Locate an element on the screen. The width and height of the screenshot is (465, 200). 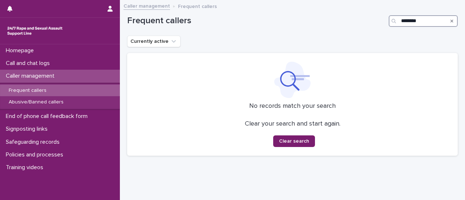
p: Abusive/Banned callers is located at coordinates (36, 102).